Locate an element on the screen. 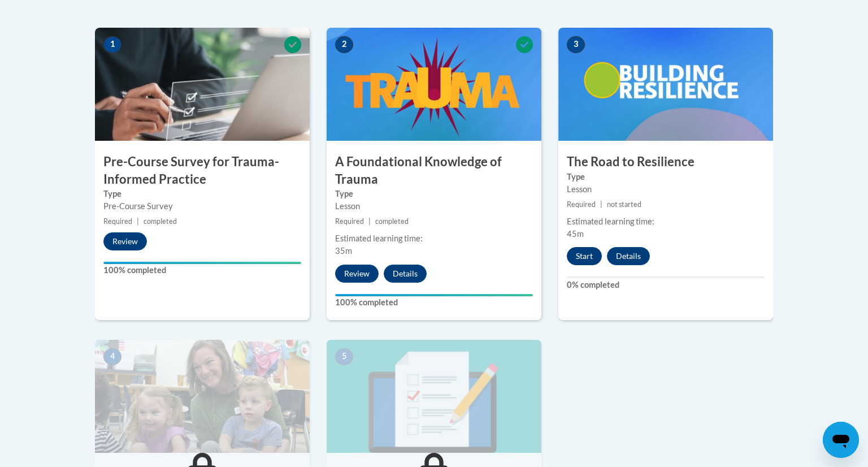 The width and height of the screenshot is (868, 467). h3: A Foundational Knowledge of Trauma is located at coordinates (434, 171).